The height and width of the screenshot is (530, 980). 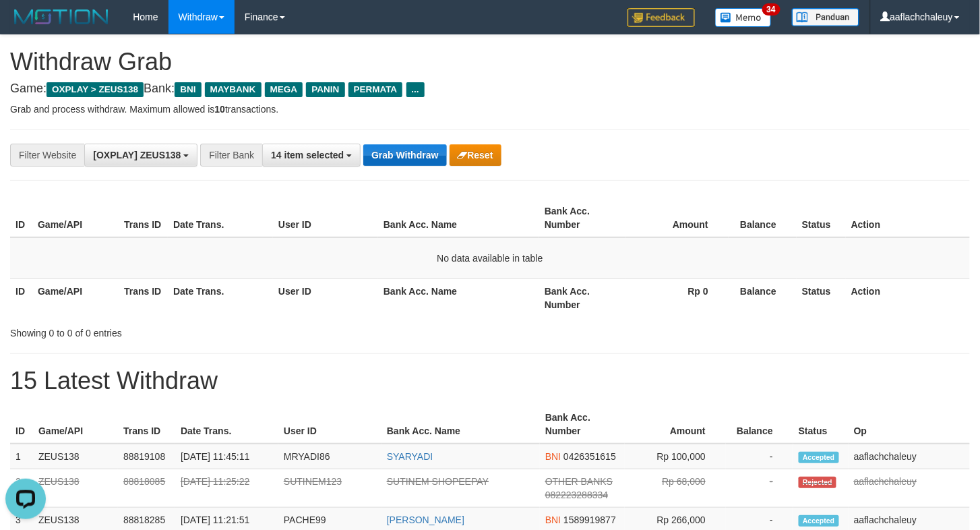 I want to click on td: MRYADI86, so click(x=330, y=457).